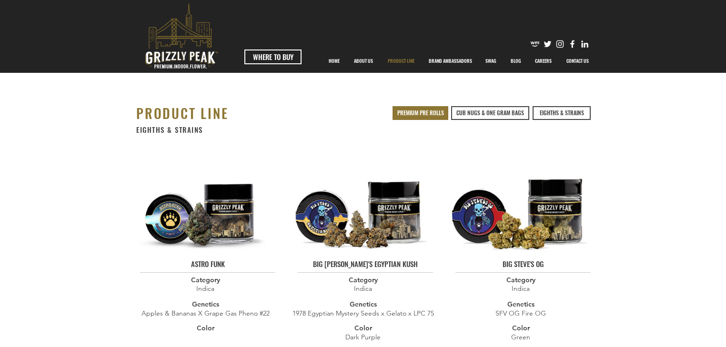 This screenshot has width=726, height=347. Describe the element at coordinates (273, 57) in the screenshot. I see `a: WHERE TO BUY` at that location.